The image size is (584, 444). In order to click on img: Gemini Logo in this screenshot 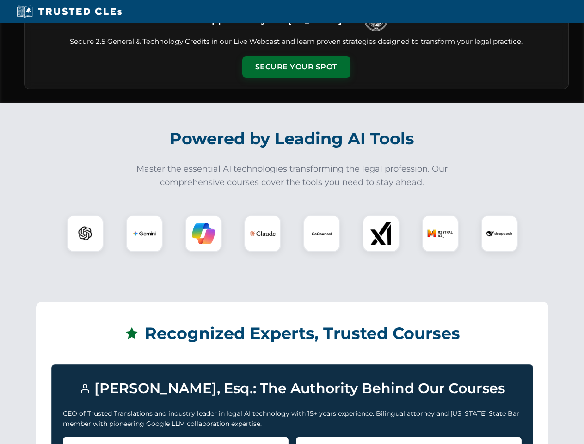, I will do `click(144, 233)`.